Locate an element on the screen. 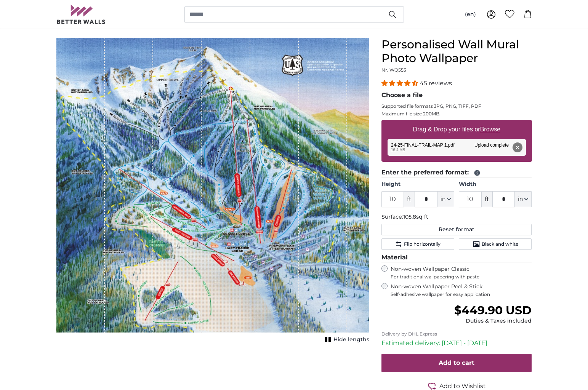 The width and height of the screenshot is (588, 390). legend: Material is located at coordinates (456, 257).